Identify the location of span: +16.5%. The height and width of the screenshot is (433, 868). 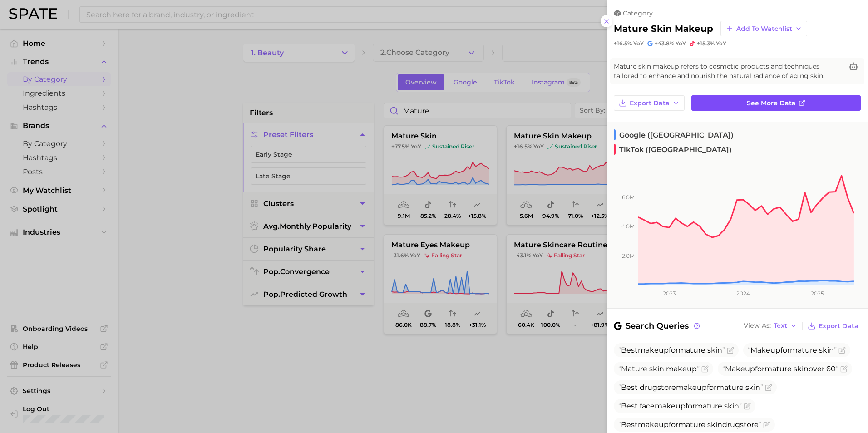
(623, 43).